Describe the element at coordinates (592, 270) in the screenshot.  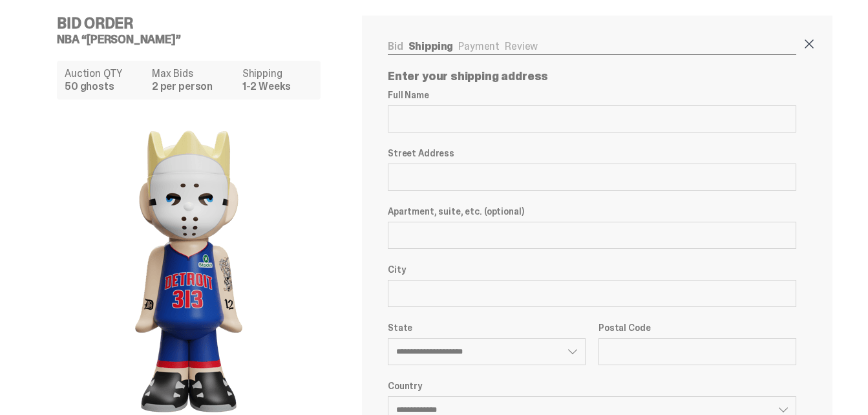
I see `label: City` at that location.